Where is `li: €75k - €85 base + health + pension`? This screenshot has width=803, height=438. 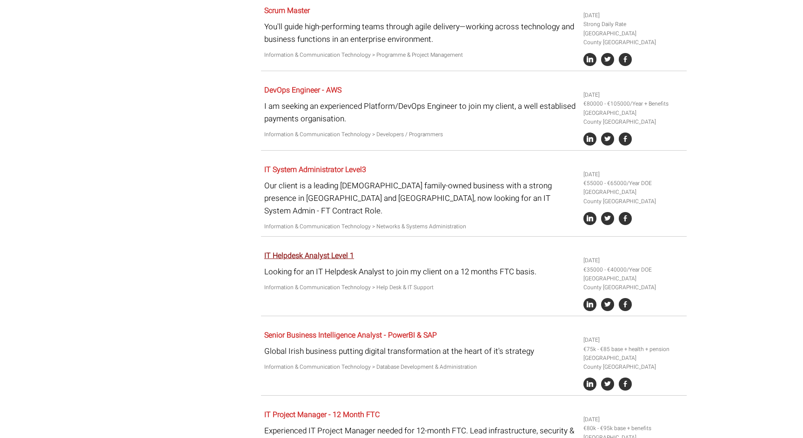
li: €75k - €85 base + health + pension is located at coordinates (633, 349).